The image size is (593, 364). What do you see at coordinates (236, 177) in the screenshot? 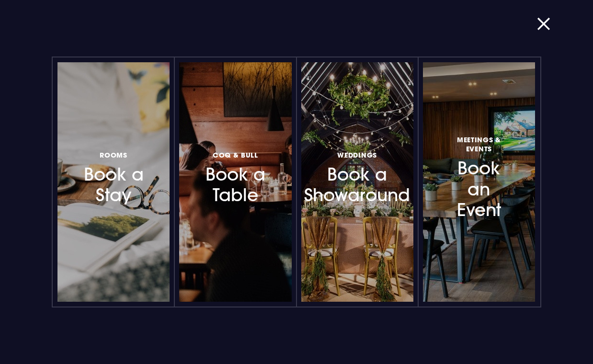
I see `h3: Book a Table` at bounding box center [236, 177].